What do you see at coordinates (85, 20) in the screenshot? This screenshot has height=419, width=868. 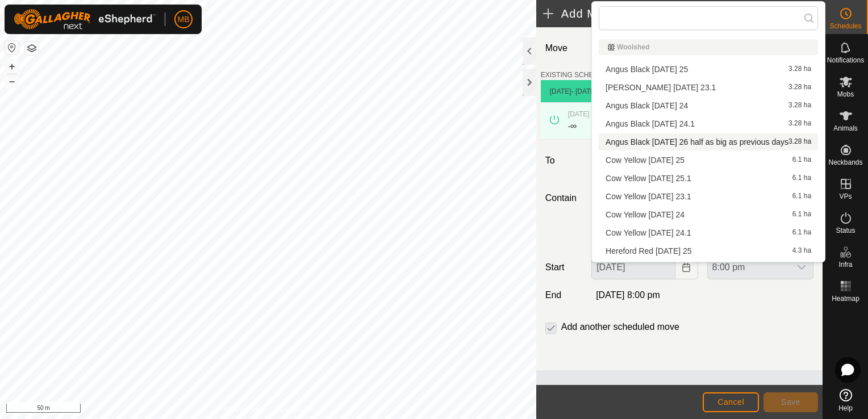 I see `img: Gallagher Logo` at bounding box center [85, 20].